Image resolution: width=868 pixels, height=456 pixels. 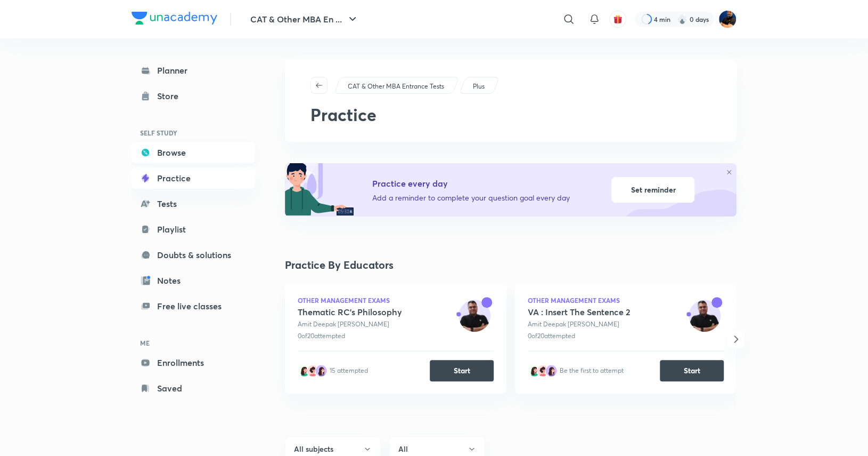 I want to click on button: avatar, so click(x=618, y=19).